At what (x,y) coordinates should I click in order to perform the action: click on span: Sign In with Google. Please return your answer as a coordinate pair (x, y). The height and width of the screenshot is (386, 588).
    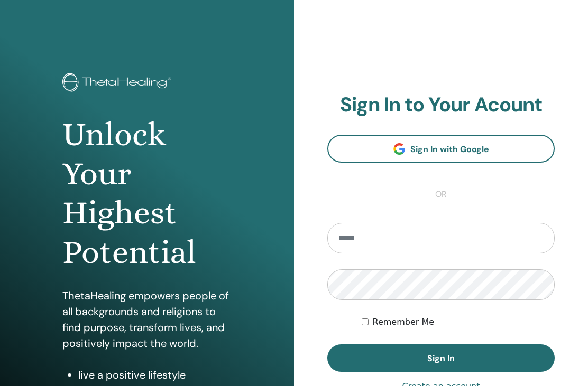
    Looking at the image, I should click on (449, 149).